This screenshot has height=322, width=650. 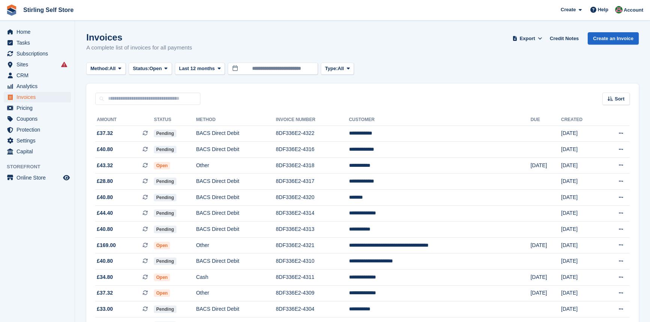 I want to click on button: Export, so click(x=527, y=38).